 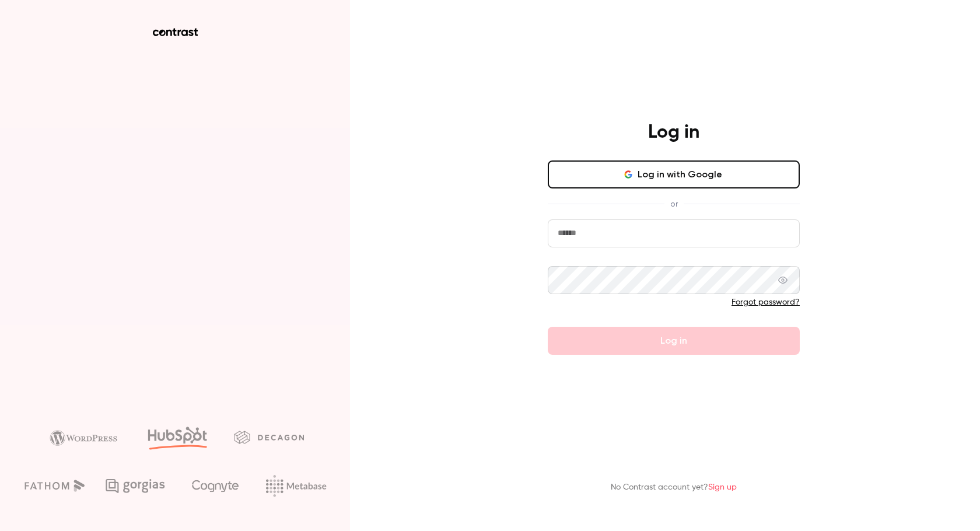 I want to click on button: Log in with Google, so click(x=674, y=175).